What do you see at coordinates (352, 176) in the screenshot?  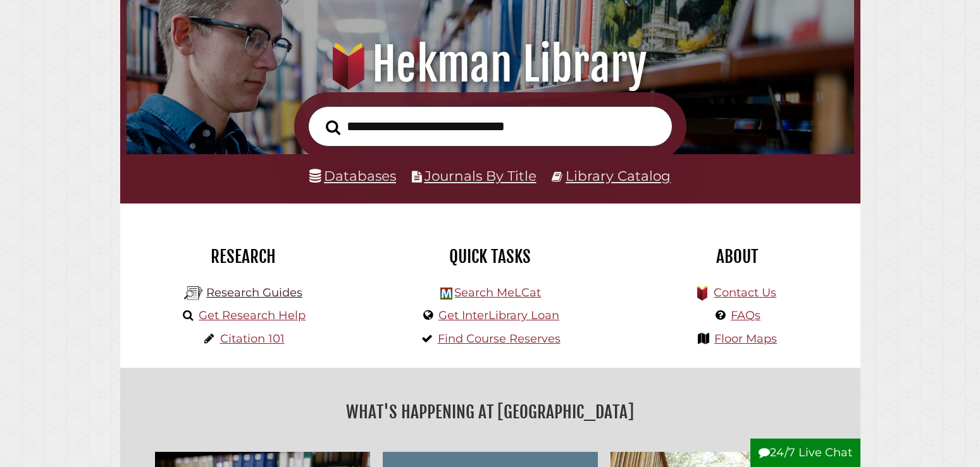 I see `a: Databases` at bounding box center [352, 176].